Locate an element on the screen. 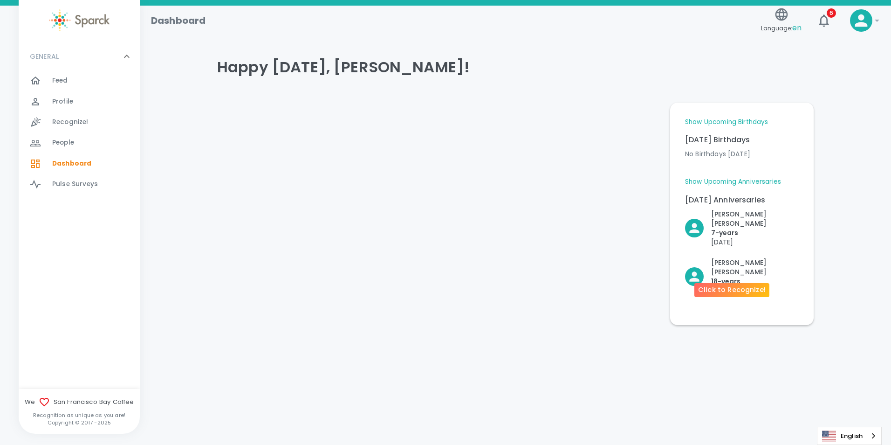 This screenshot has width=891, height=445. a: Sparck logo is located at coordinates (79, 20).